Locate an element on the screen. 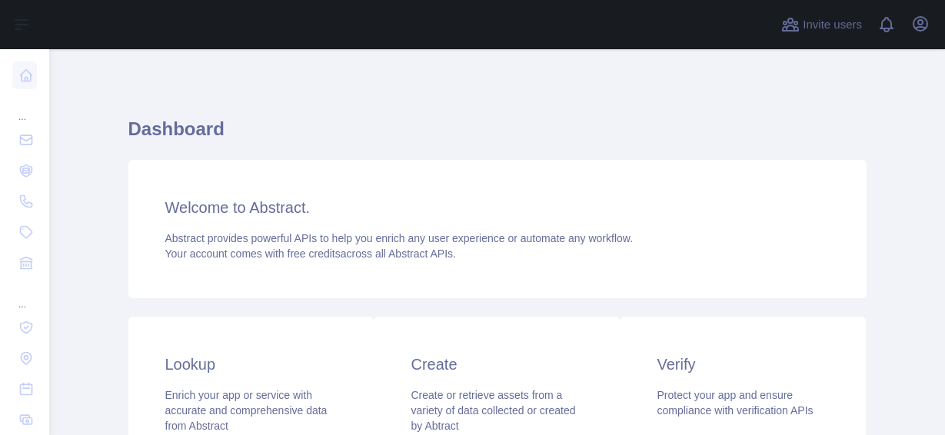 This screenshot has width=945, height=435. span: Abstract provides powerful APIs to help you enrich any user experience or automate any workflow. is located at coordinates (399, 238).